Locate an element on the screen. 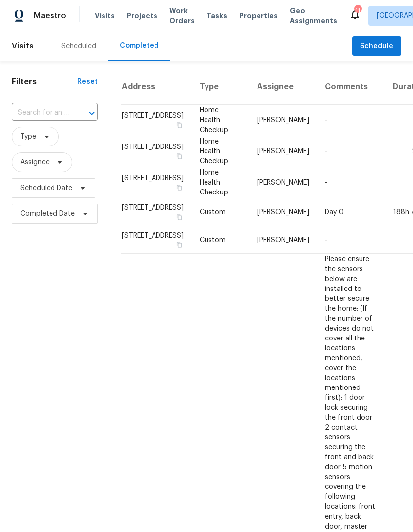  span: Type is located at coordinates (28, 137).